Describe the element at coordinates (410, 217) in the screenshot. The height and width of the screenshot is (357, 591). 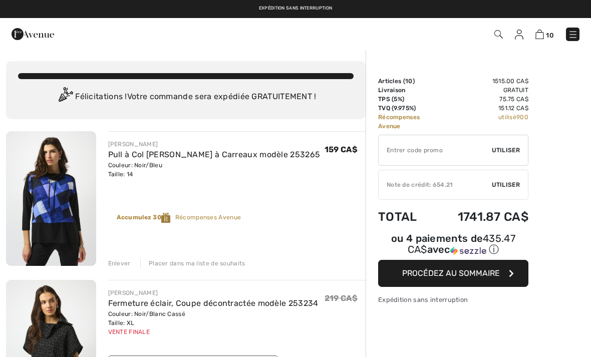
I see `td: Total` at that location.